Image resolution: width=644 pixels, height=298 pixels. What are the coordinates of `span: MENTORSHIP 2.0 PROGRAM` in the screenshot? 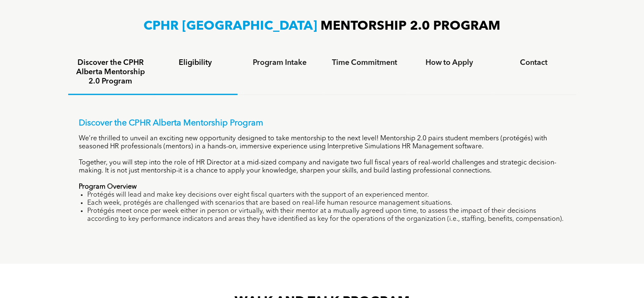 It's located at (410, 27).